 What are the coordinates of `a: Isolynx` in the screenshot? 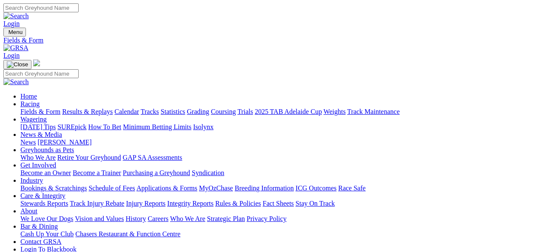 It's located at (203, 127).